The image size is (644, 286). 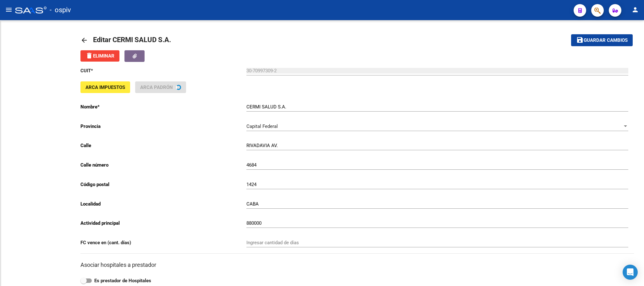 I want to click on mat-icon: arrow_back, so click(x=85, y=40).